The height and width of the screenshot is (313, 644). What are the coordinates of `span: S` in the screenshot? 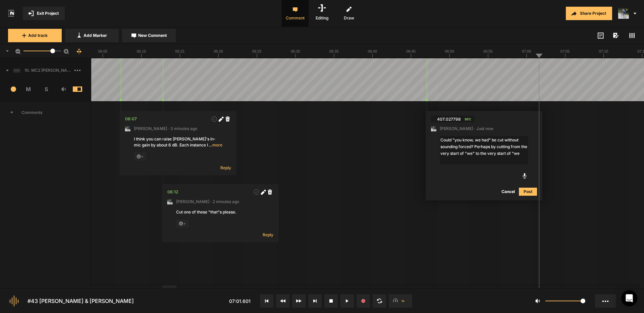 It's located at (46, 89).